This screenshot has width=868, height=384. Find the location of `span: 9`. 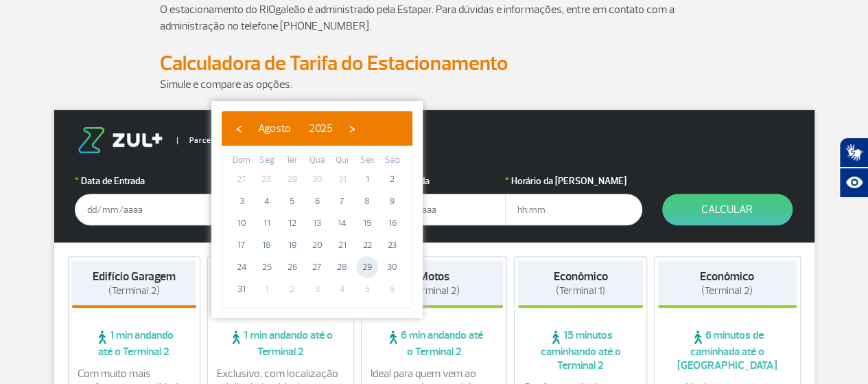

span: 9 is located at coordinates (392, 201).